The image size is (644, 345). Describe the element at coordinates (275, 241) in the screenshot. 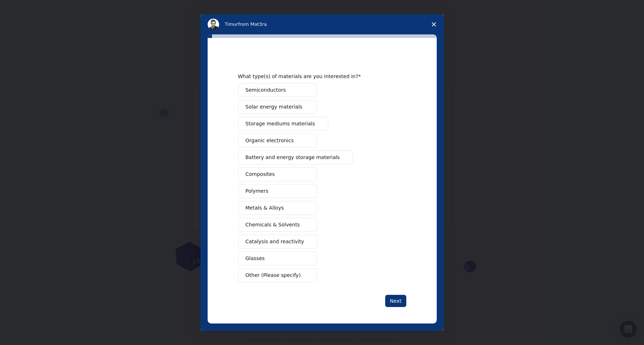

I see `span: Catalysis and reactivity` at that location.